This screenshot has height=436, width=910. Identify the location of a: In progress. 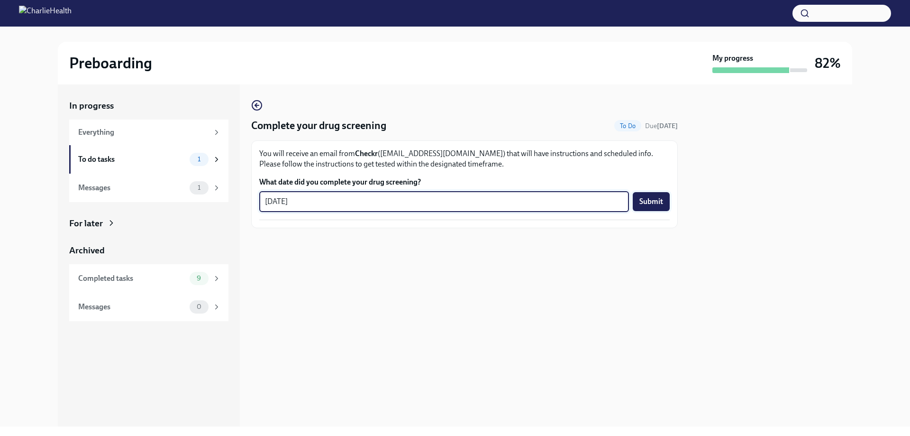
(149, 106).